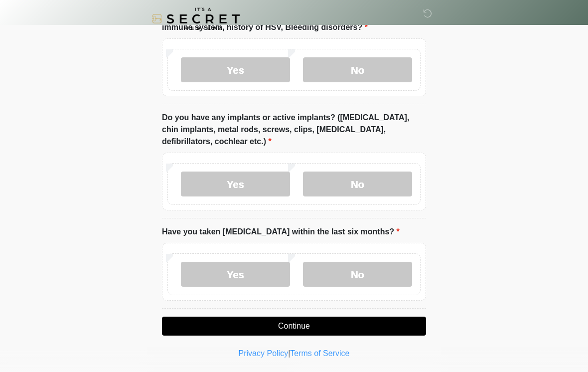 This screenshot has width=588, height=372. I want to click on img: It's A Secret Med Spa Logo, so click(196, 19).